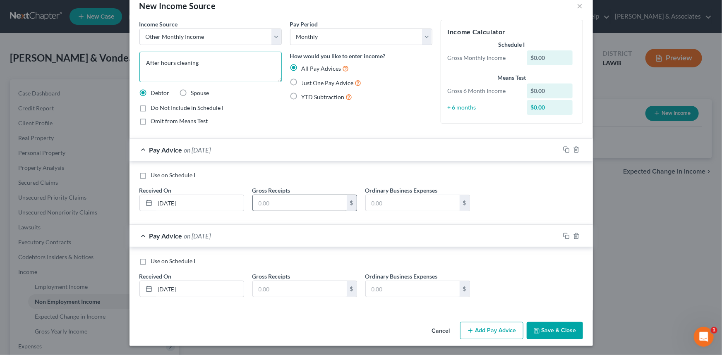  I want to click on div: Gross Monthly Income, so click(483, 58).